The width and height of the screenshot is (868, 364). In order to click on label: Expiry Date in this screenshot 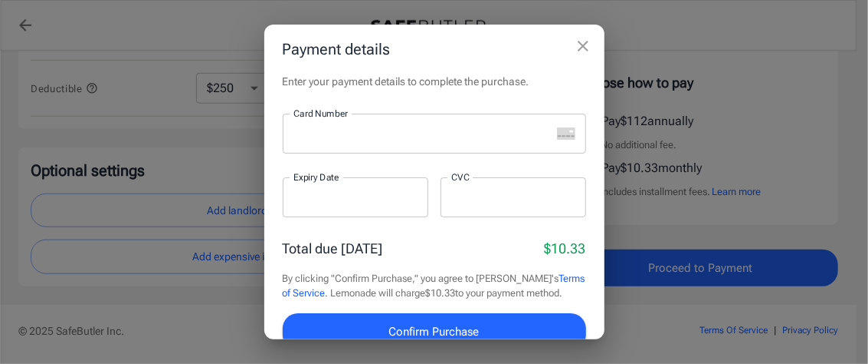, I will do `click(317, 176)`.